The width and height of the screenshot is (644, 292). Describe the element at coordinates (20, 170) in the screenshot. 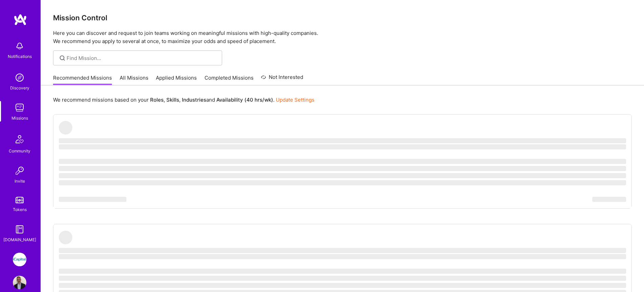

I see `img: Invite` at that location.